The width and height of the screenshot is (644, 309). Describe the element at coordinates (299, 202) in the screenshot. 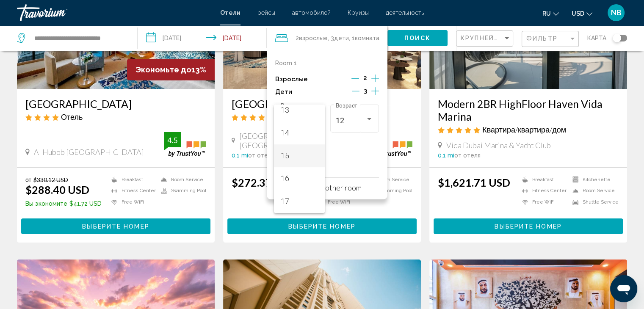

I see `span: 17` at that location.